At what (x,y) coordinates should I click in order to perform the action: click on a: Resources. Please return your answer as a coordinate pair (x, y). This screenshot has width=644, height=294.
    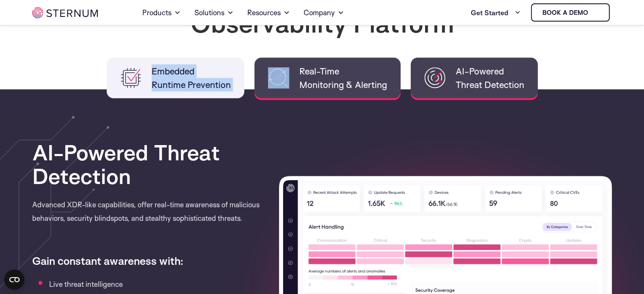
    Looking at the image, I should click on (268, 13).